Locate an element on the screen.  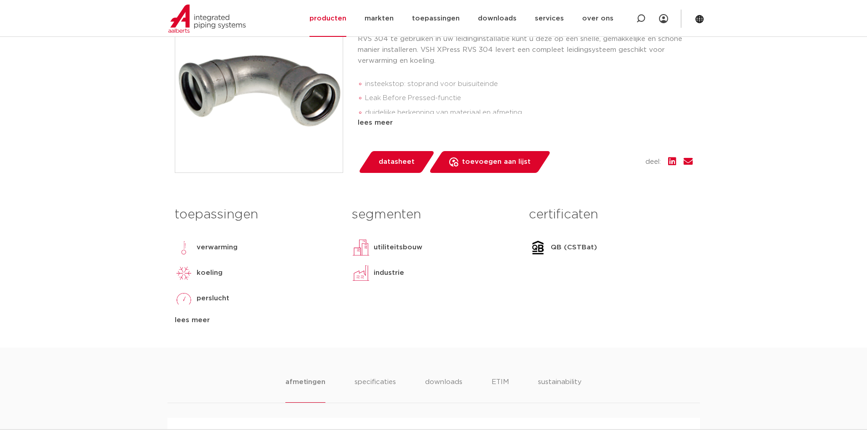
p: perslucht is located at coordinates (213, 298).